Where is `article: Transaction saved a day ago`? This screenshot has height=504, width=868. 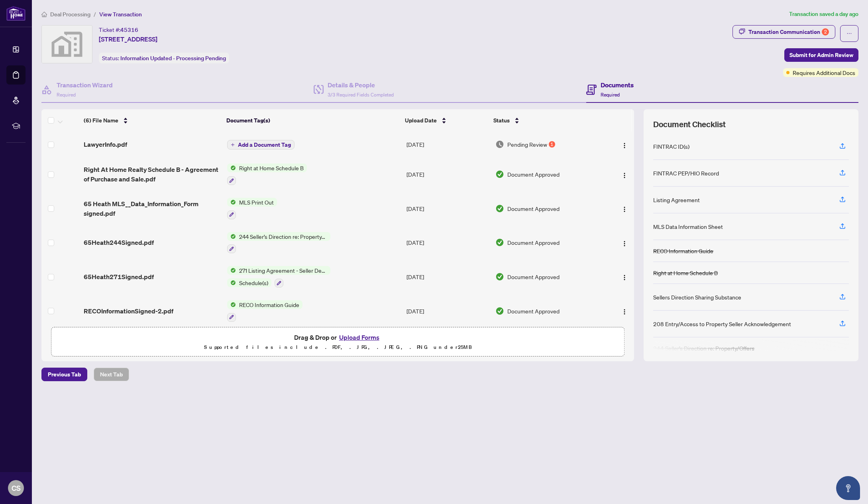
article: Transaction saved a day ago is located at coordinates (824, 14).